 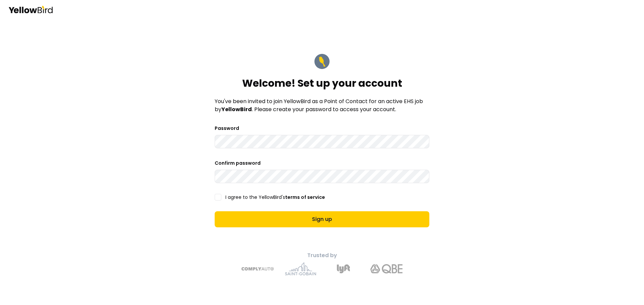 What do you see at coordinates (238, 163) in the screenshot?
I see `label: Confirm password` at bounding box center [238, 163].